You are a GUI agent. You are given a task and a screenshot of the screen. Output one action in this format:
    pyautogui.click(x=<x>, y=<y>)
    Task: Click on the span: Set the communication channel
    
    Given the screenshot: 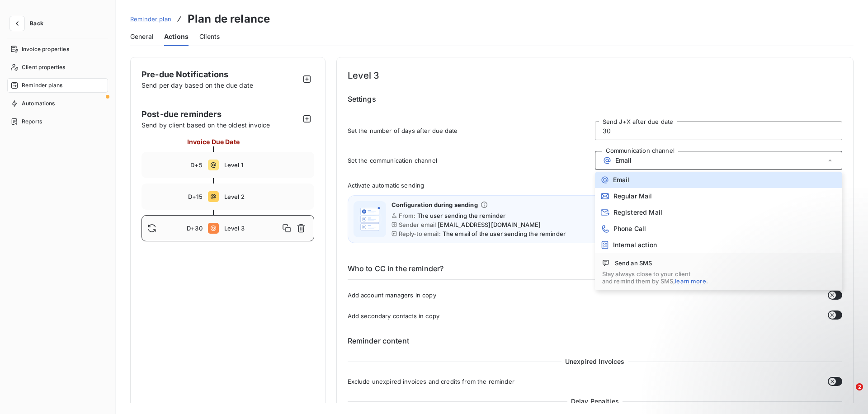 What is the action you would take?
    pyautogui.click(x=471, y=160)
    